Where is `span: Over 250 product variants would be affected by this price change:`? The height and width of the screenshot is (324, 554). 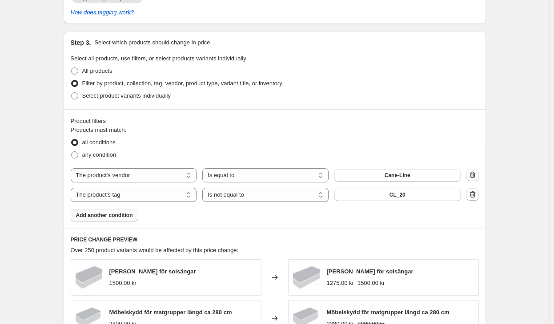
span: Over 250 product variants would be affected by this price change: is located at coordinates (155, 250).